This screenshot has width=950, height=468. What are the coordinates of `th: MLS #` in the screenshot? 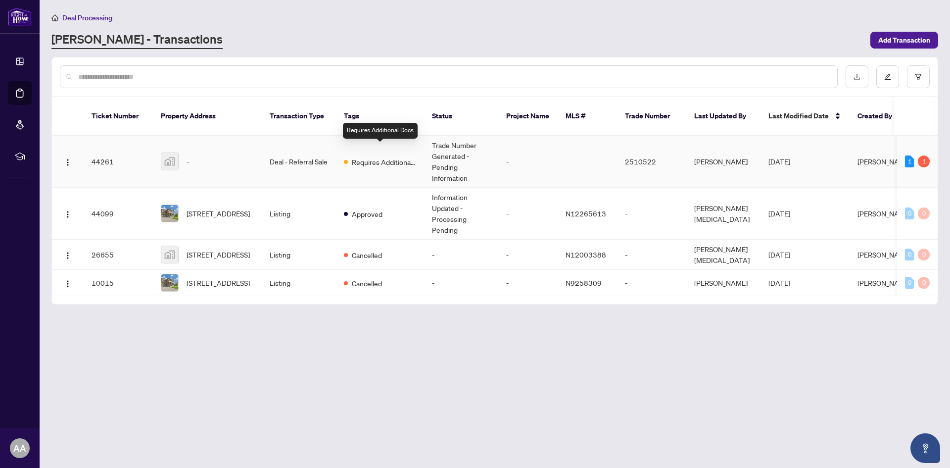 It's located at (587, 116).